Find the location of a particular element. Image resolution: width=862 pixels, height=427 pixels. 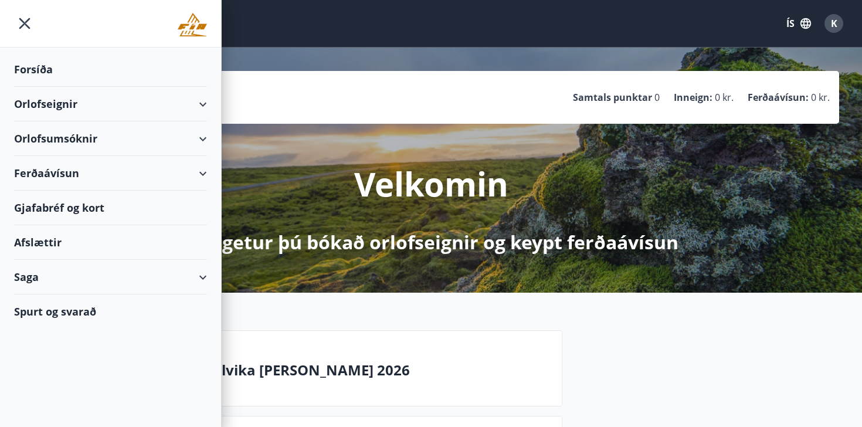

div: Ferðaávísun is located at coordinates (110, 173).